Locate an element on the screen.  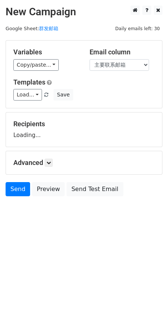
a: 群发邮箱 is located at coordinates (49, 28).